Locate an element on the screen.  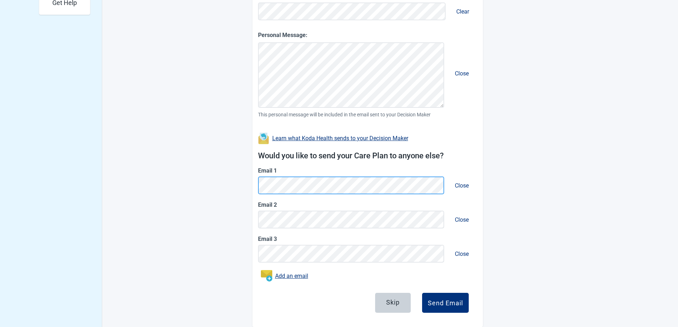
img: Learn what Koda Health sends to your Decision Maker is located at coordinates (264, 138).